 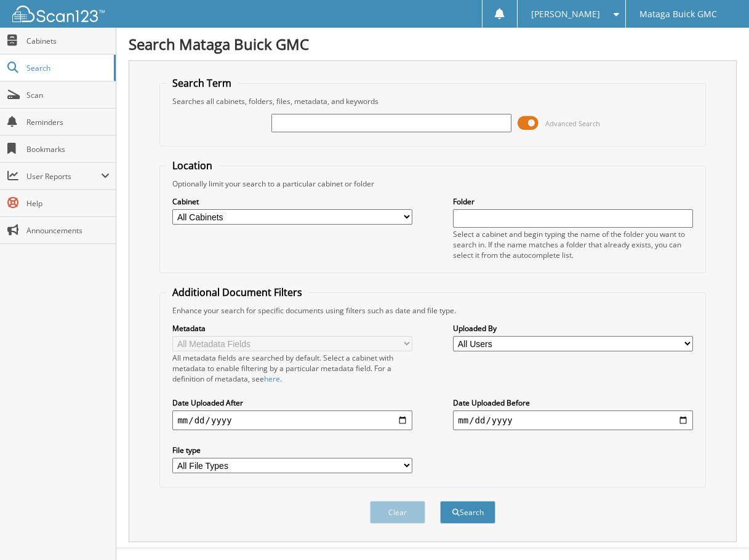 What do you see at coordinates (67, 230) in the screenshot?
I see `span: Announcements` at bounding box center [67, 230].